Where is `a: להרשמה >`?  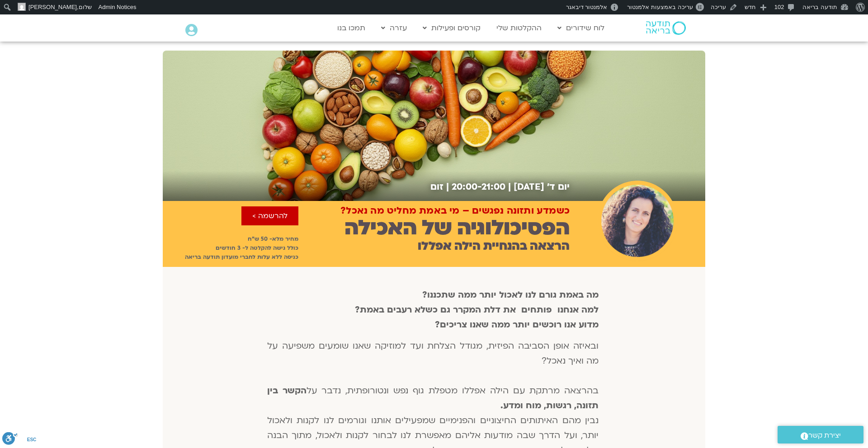 a: להרשמה > is located at coordinates (269, 216).